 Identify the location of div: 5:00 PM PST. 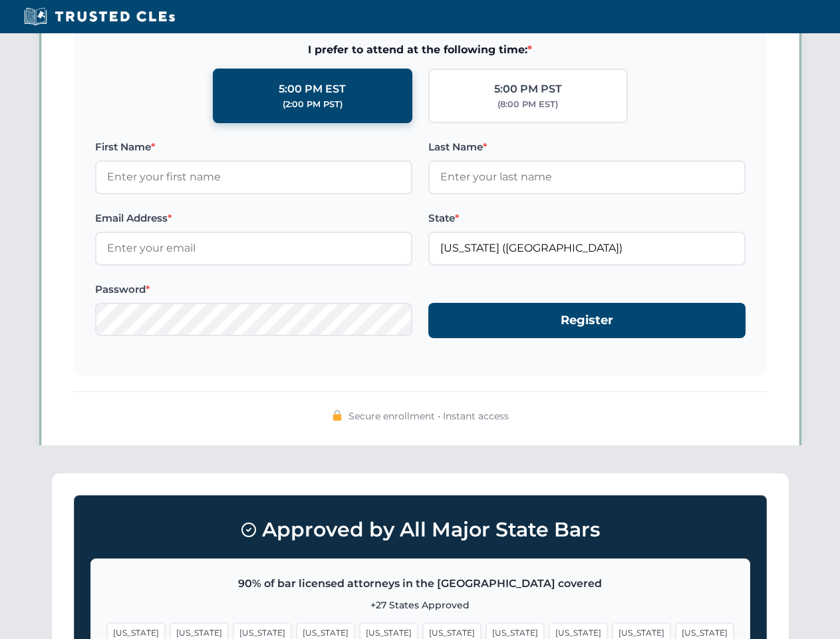
(528, 89).